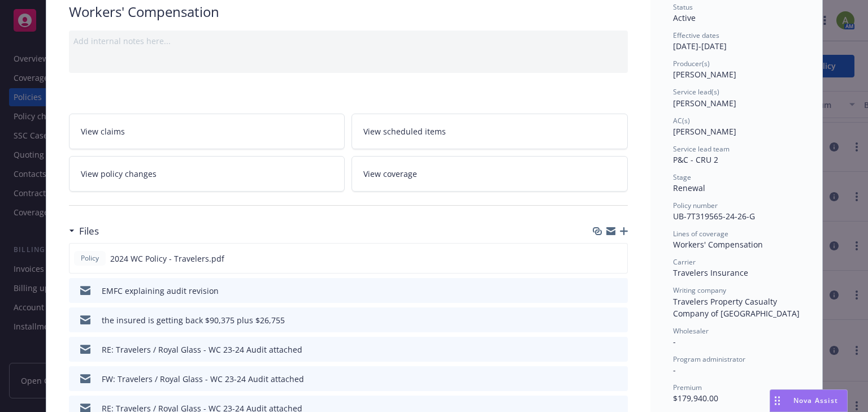 This screenshot has height=412, width=868. Describe the element at coordinates (691, 63) in the screenshot. I see `span: Producer(s)` at that location.